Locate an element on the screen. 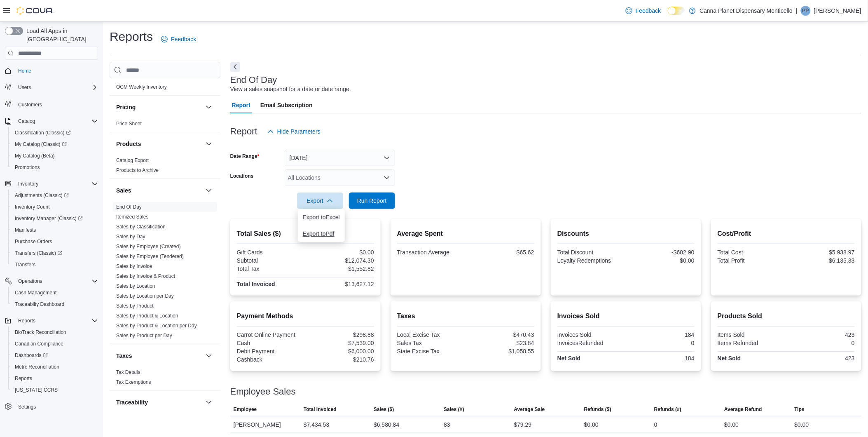 This screenshot has height=437, width=868. a: Manifests is located at coordinates (25, 230).